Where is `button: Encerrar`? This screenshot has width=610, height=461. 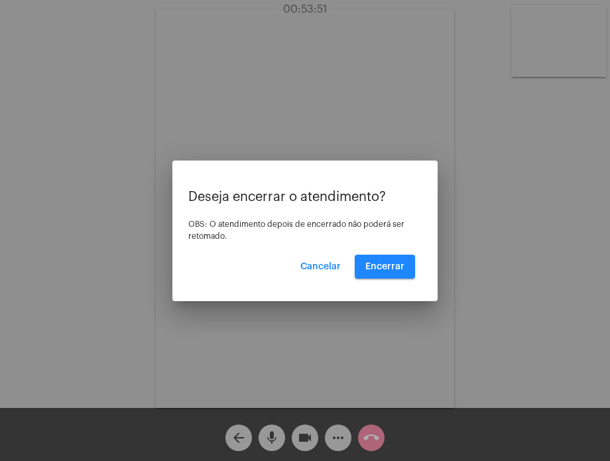 button: Encerrar is located at coordinates (384, 266).